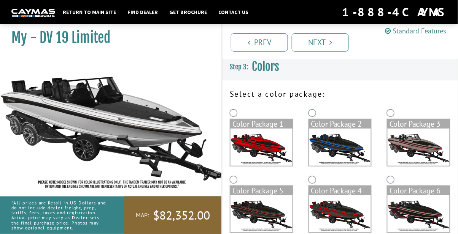 This screenshot has height=234, width=458. I want to click on ul: Pagination, so click(343, 42).